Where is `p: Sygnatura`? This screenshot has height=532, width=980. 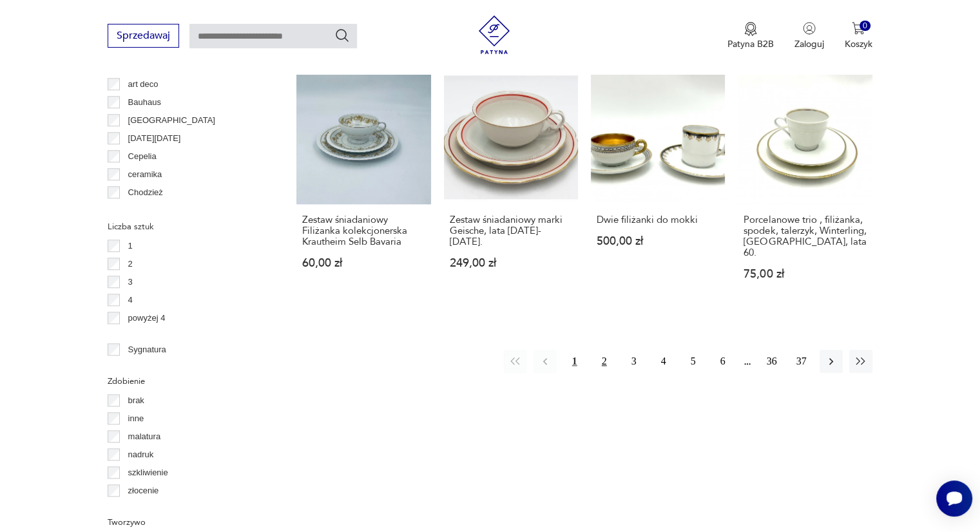
p: Sygnatura is located at coordinates (147, 349).